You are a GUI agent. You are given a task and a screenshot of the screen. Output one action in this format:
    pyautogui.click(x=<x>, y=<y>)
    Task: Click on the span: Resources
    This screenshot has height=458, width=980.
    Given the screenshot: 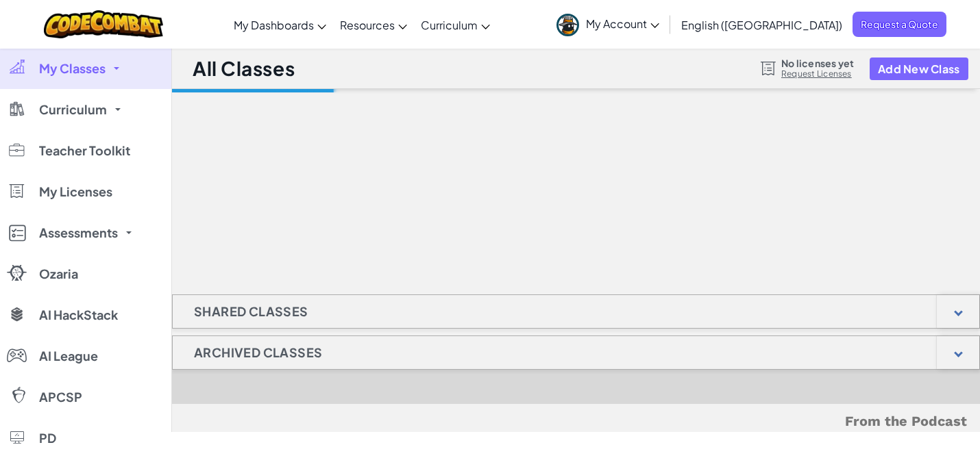 What is the action you would take?
    pyautogui.click(x=367, y=25)
    